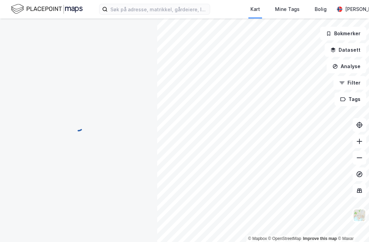  What do you see at coordinates (343, 34) in the screenshot?
I see `button: Bokmerker` at bounding box center [343, 34].